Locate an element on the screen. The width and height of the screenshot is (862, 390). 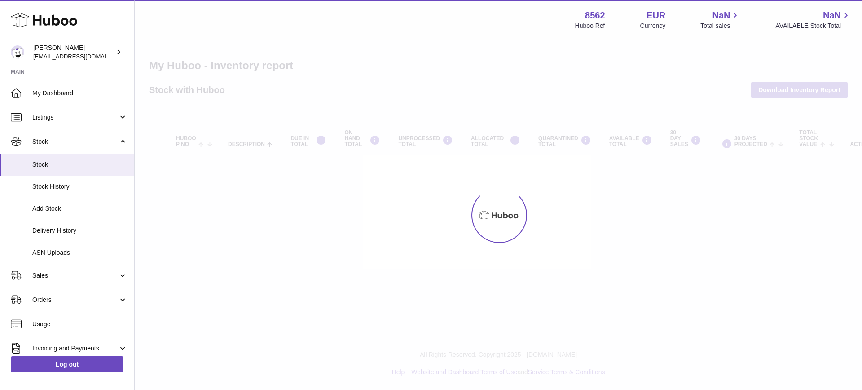
span: Invoicing and Payments is located at coordinates (75, 348).